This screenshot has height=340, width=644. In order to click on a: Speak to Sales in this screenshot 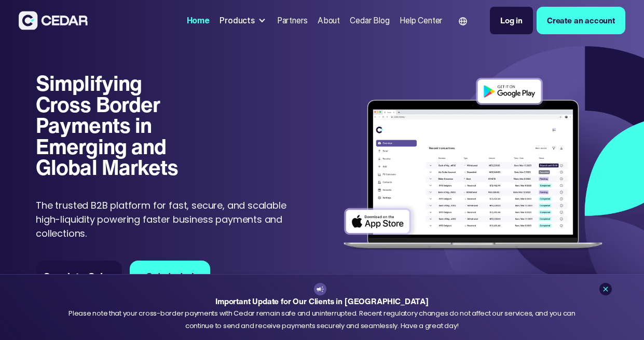, I will do `click(79, 276)`.